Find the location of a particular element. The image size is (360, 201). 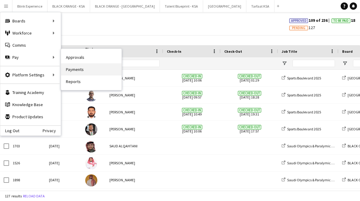

img: Saleh Essam is located at coordinates (91, 163).